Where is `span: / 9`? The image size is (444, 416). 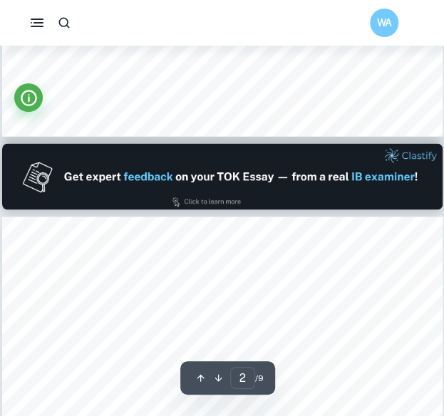 span: / 9 is located at coordinates (259, 378).